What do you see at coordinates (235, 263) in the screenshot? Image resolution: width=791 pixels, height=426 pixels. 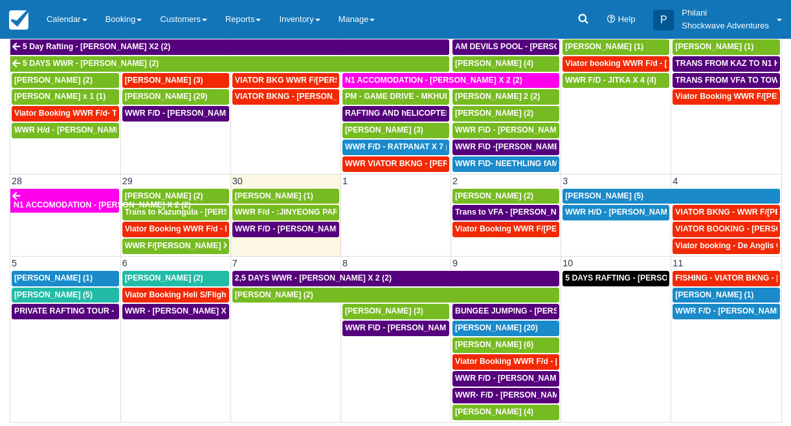 I see `span: 7` at bounding box center [235, 263].